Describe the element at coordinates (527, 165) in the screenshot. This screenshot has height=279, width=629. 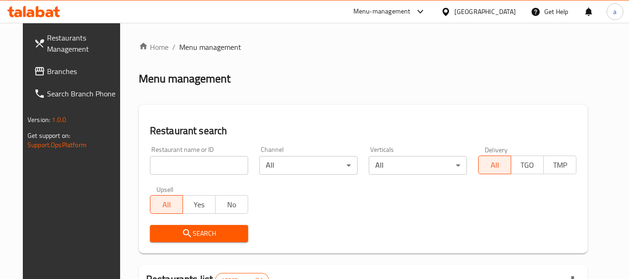
I see `span: TGO` at that location.